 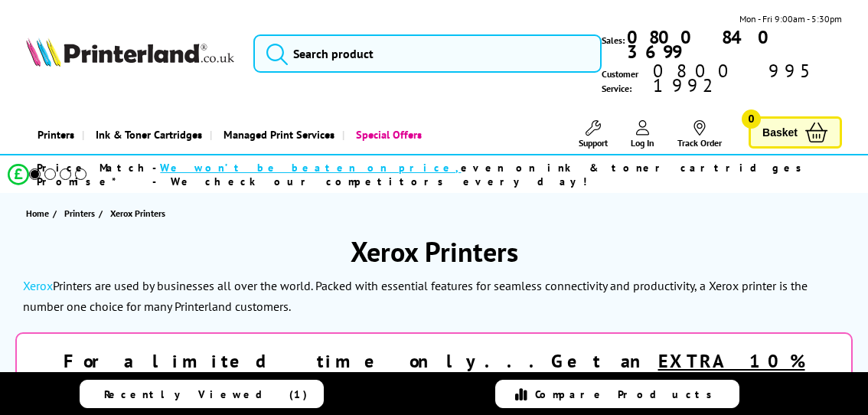 I want to click on a: Recently Viewed (1), so click(x=201, y=393).